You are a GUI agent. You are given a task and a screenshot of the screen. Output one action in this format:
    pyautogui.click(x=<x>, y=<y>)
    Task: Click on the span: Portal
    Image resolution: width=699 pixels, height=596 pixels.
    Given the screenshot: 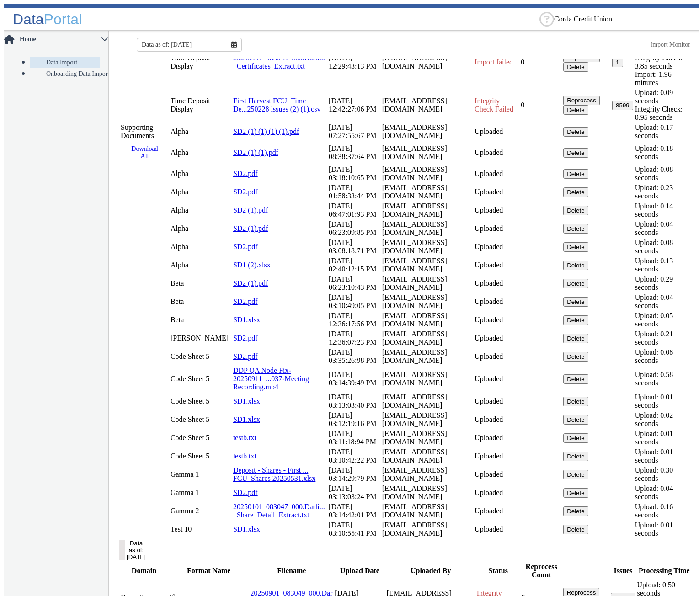 What is the action you would take?
    pyautogui.click(x=63, y=19)
    